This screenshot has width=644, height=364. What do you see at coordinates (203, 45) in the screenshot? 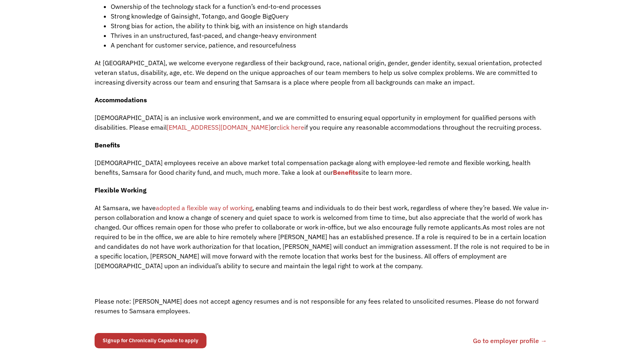
I see `span: A penchant for customer service, patience, and resourcefulness` at bounding box center [203, 45].